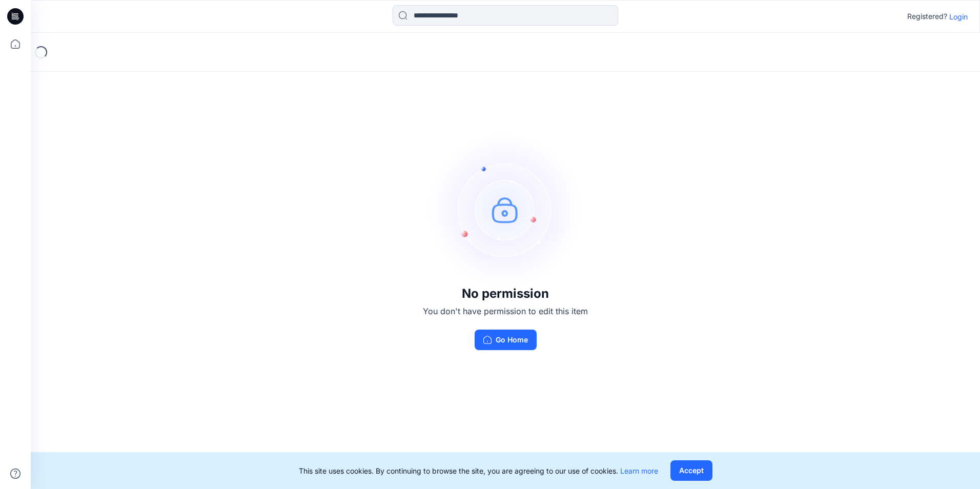 This screenshot has height=489, width=980. I want to click on h3: No permission, so click(506, 294).